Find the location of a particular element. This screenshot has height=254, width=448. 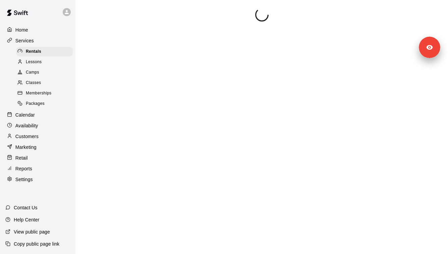

a: Memberships is located at coordinates (46, 93).